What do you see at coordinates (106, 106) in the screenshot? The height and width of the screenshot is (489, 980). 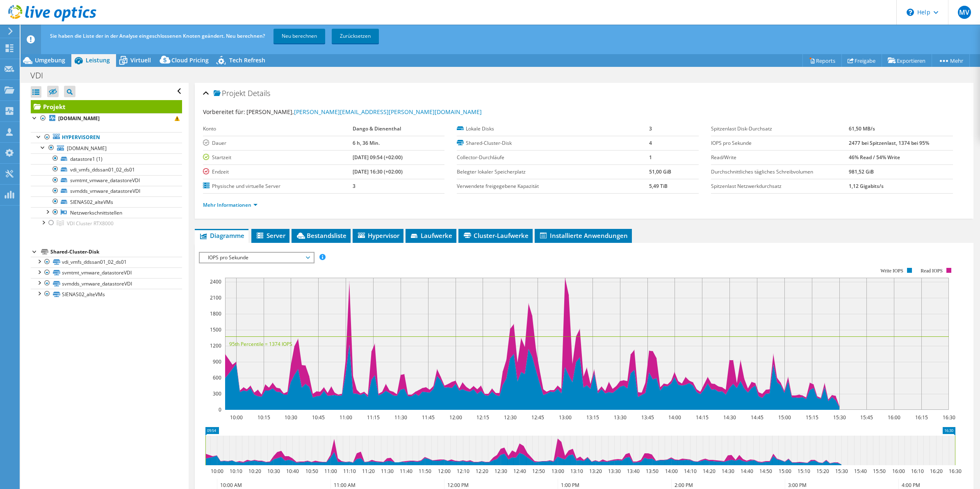 I see `a: Projekt` at bounding box center [106, 106].